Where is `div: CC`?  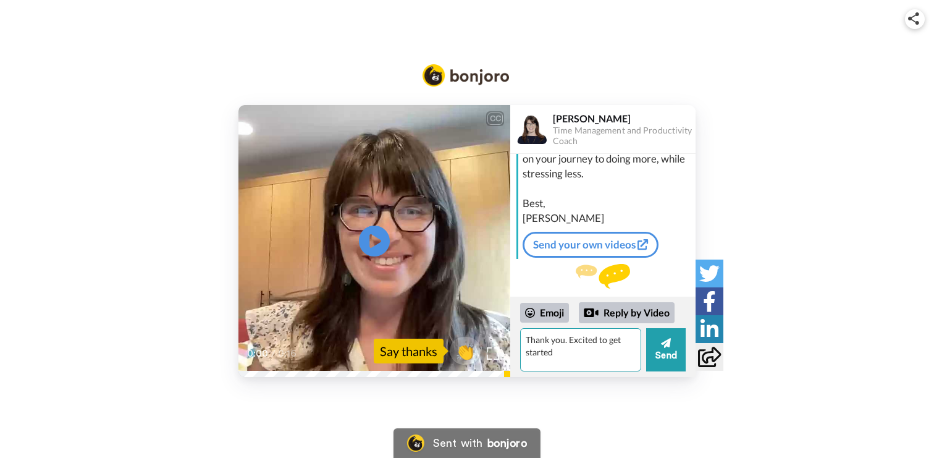 div: CC is located at coordinates (495, 119).